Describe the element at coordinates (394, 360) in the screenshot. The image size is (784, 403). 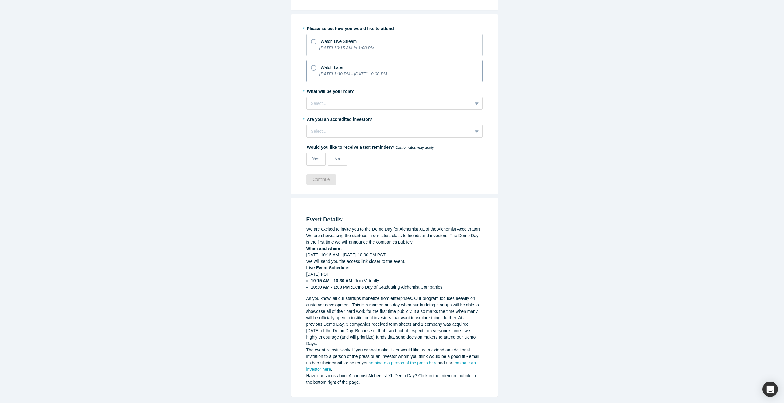
I see `div: The event is invite-only. If you cannot make it - or would like us to extend an additional invita...` at that location.